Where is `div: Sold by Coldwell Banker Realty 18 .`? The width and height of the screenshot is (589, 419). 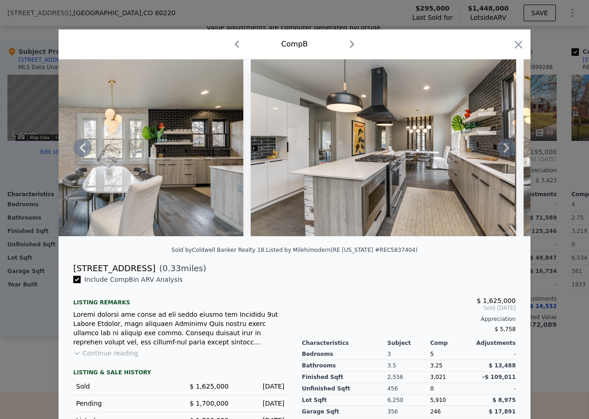
div: Sold by Coldwell Banker Realty 18 . is located at coordinates (218, 250).